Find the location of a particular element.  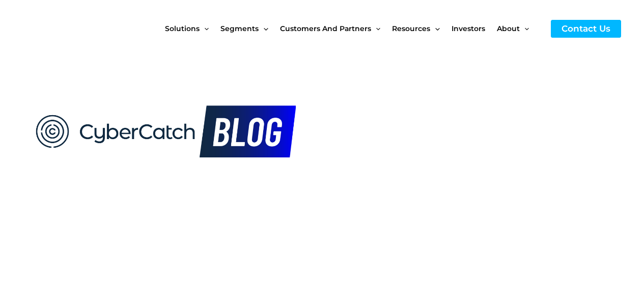

span: Segments is located at coordinates (239, 28).